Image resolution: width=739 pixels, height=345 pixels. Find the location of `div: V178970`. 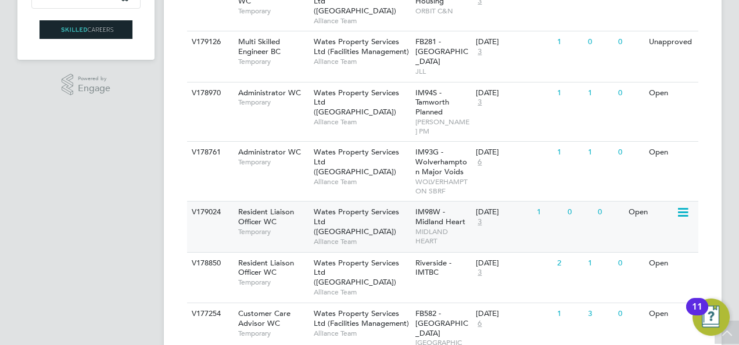

div: V178970 is located at coordinates (209, 93).